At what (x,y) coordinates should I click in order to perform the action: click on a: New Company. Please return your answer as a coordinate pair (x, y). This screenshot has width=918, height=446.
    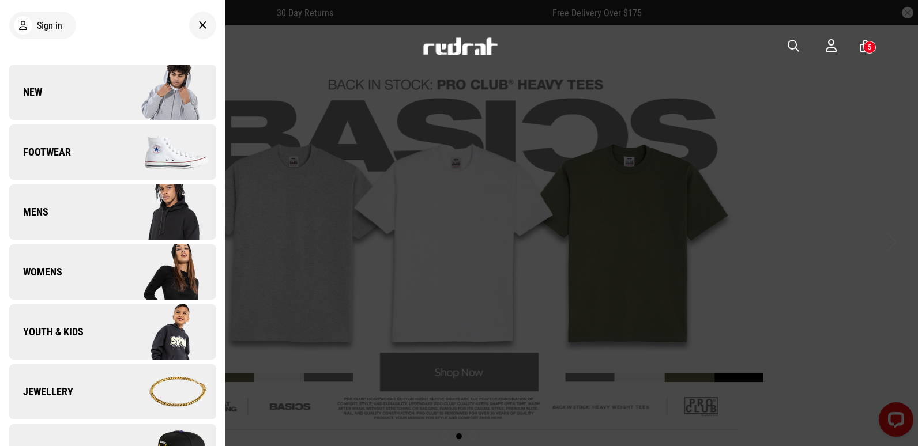
    Looking at the image, I should click on (112, 92).